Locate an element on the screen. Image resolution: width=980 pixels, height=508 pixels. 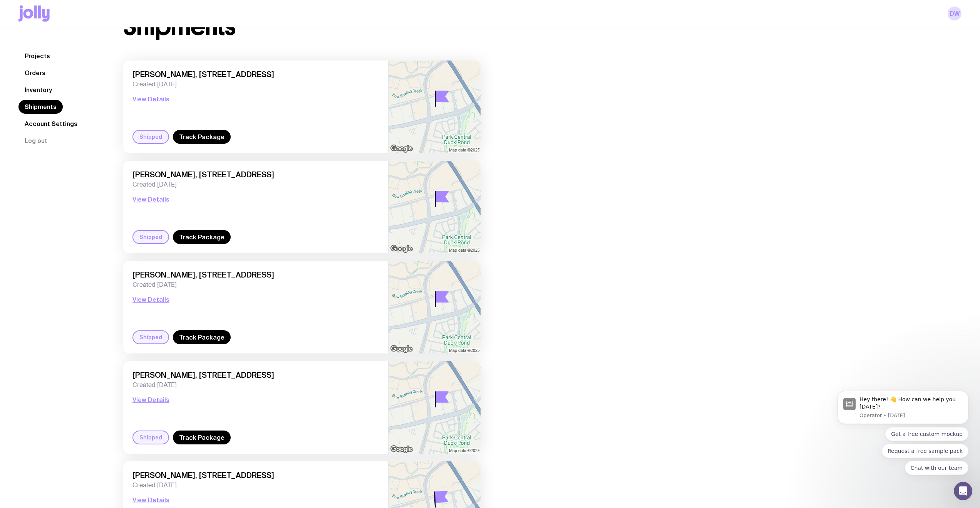
a: Account Settings is located at coordinates (50, 124).